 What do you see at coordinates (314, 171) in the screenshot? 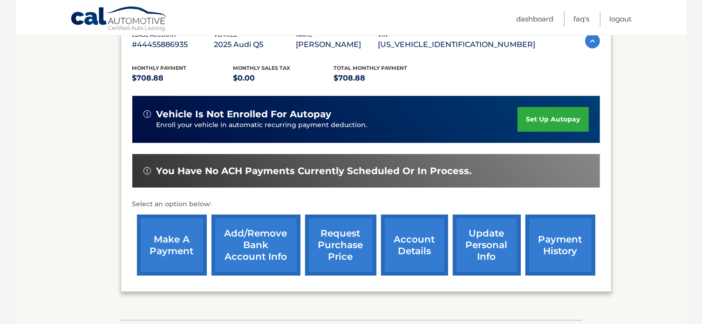
I see `span: You have no ACH payments currently scheduled or in process.` at bounding box center [314, 171].